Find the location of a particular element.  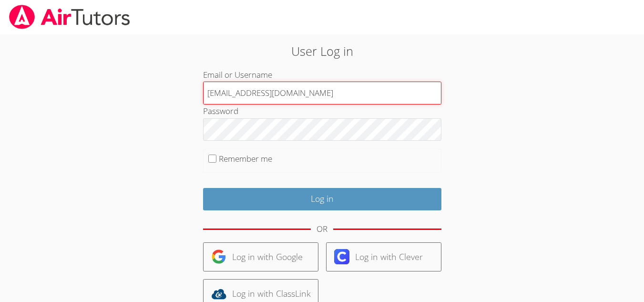

img: classlink-logo-d6bb404cc1216ec64c9a2012d9dc4662098be43eaf13dc465df04b49fa7ab582.svg is located at coordinates (219, 294).